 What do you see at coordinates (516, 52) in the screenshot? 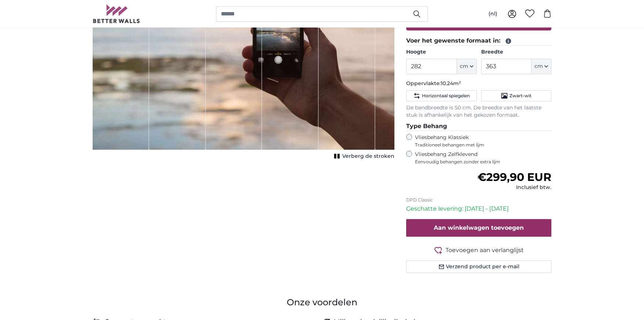
I see `label: Breedte` at bounding box center [516, 52].